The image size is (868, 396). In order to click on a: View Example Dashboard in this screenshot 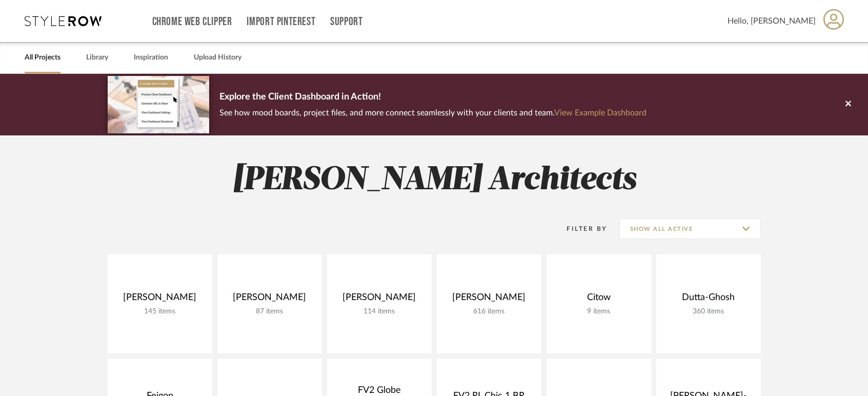, I will do `click(600, 113)`.